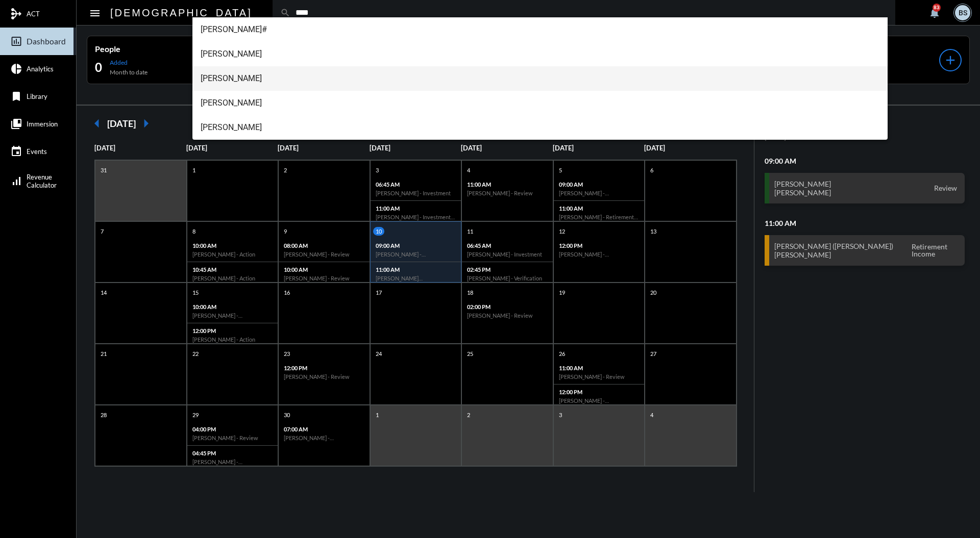 The width and height of the screenshot is (980, 538). Describe the element at coordinates (652, 170) in the screenshot. I see `p: 6` at that location.